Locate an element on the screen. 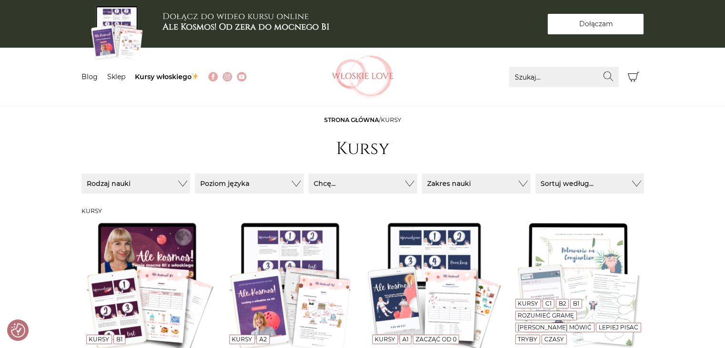 The image size is (725, 348). a: C1 is located at coordinates (548, 303).